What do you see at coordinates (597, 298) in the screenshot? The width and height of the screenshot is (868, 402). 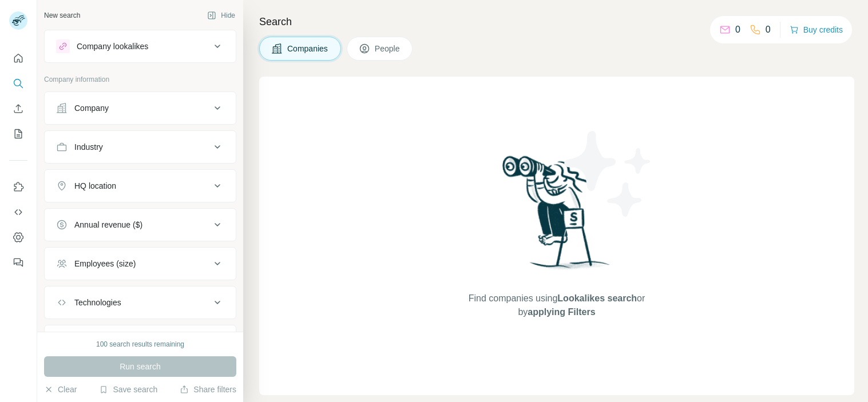 I see `span: Lookalikes search` at bounding box center [597, 298].